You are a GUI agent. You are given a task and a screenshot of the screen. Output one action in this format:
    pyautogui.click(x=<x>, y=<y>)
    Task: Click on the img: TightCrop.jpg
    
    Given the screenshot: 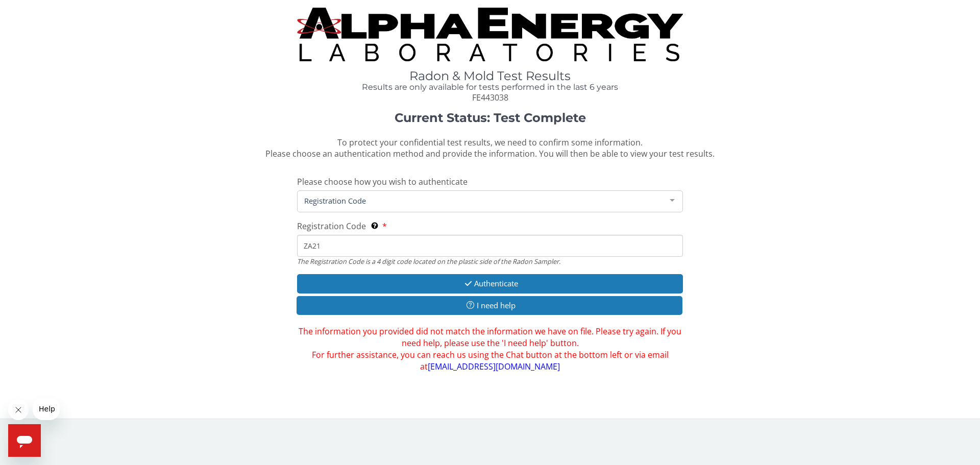 What is the action you would take?
    pyautogui.click(x=490, y=34)
    